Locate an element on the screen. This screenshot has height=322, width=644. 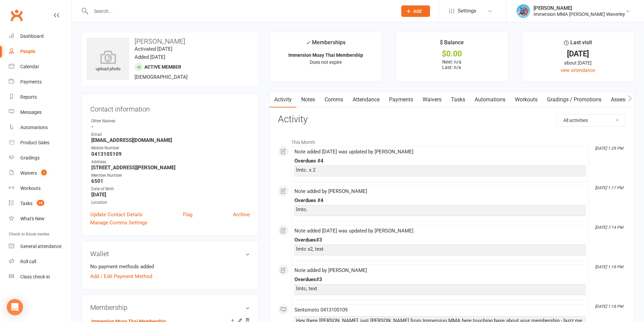
span: Sent sms to 0413105109 is located at coordinates (321, 310).